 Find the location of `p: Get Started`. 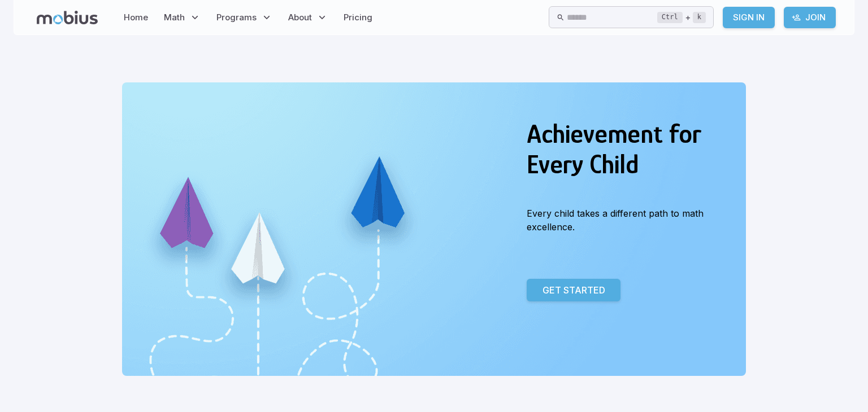

p: Get Started is located at coordinates (573, 290).